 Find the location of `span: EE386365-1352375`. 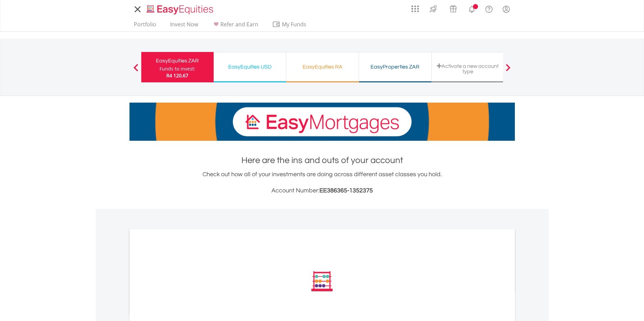

span: EE386365-1352375 is located at coordinates (346, 191).